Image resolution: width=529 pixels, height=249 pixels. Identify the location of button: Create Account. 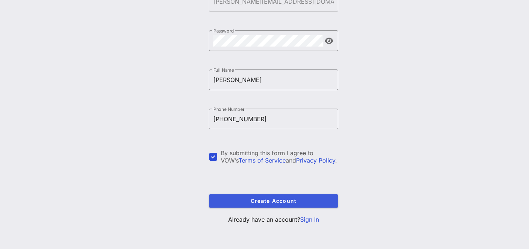
(274, 201).